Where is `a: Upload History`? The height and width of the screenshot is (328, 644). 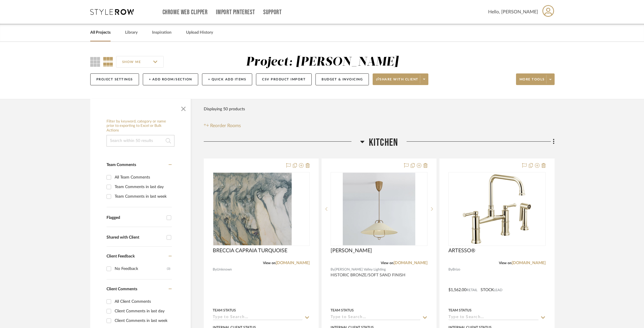 a: Upload History is located at coordinates (199, 33).